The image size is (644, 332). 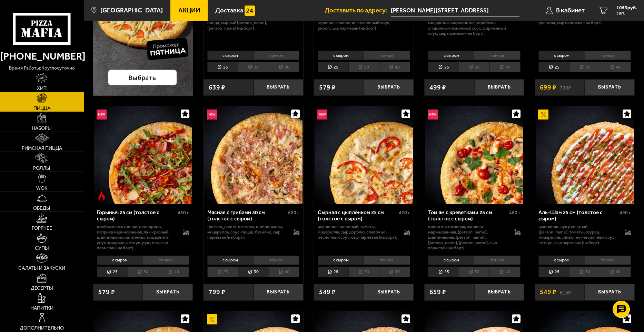 I want to click on div: Аль-Шам 25 см (толстое с сыром), so click(x=579, y=216).